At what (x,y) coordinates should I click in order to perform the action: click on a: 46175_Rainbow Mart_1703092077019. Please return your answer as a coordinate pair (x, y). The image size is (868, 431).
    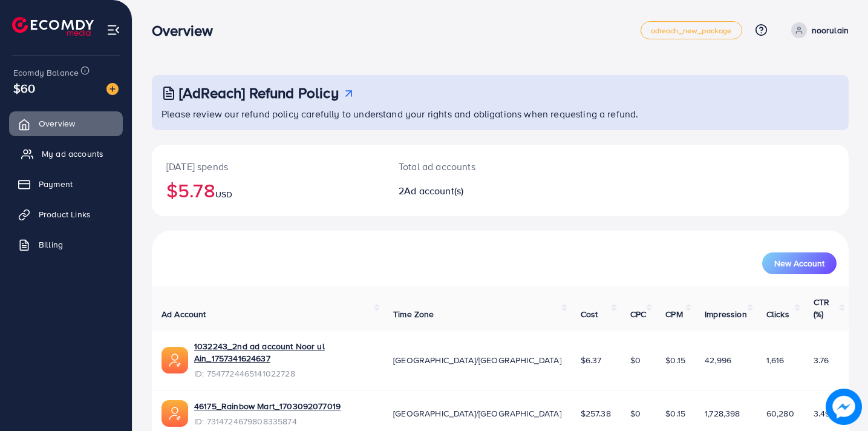
    Looking at the image, I should click on (267, 406).